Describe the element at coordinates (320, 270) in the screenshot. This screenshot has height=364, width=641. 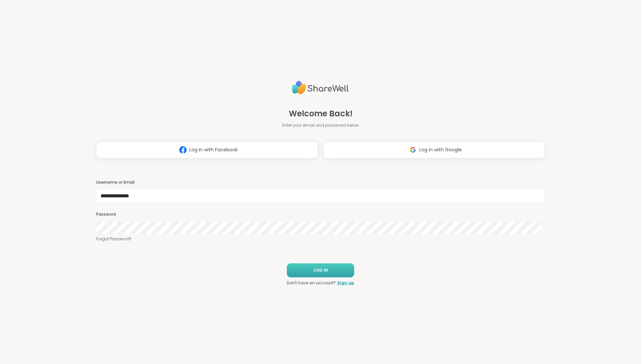
I see `button: LOG IN` at that location.